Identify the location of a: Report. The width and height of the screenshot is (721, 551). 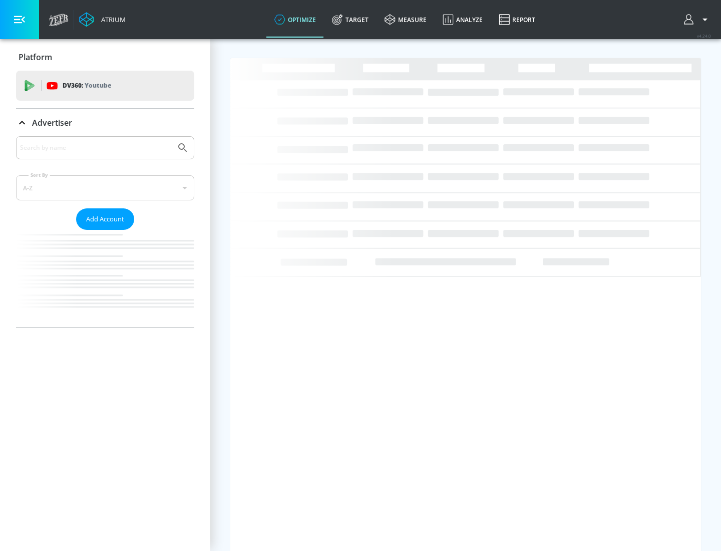
(517, 20).